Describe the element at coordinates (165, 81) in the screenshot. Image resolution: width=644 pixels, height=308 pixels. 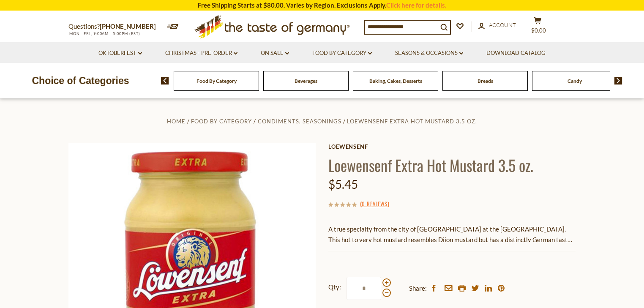
I see `img: previous arrow` at that location.